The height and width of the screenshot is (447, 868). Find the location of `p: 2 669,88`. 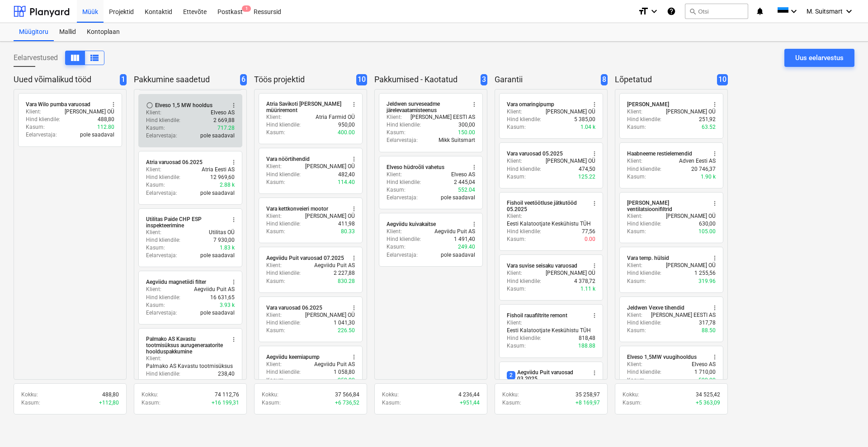

p: 2 669,88 is located at coordinates (224, 120).